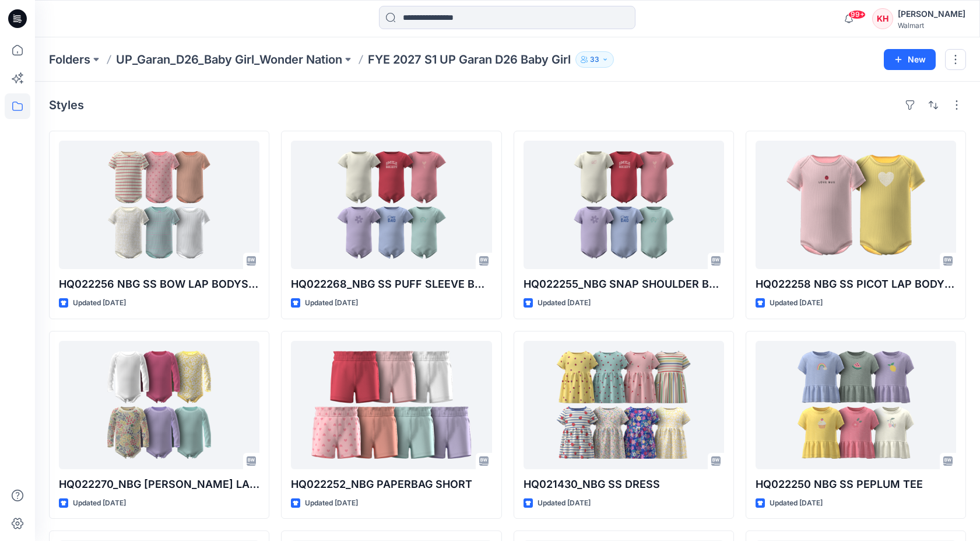  I want to click on div: KH, so click(883, 18).